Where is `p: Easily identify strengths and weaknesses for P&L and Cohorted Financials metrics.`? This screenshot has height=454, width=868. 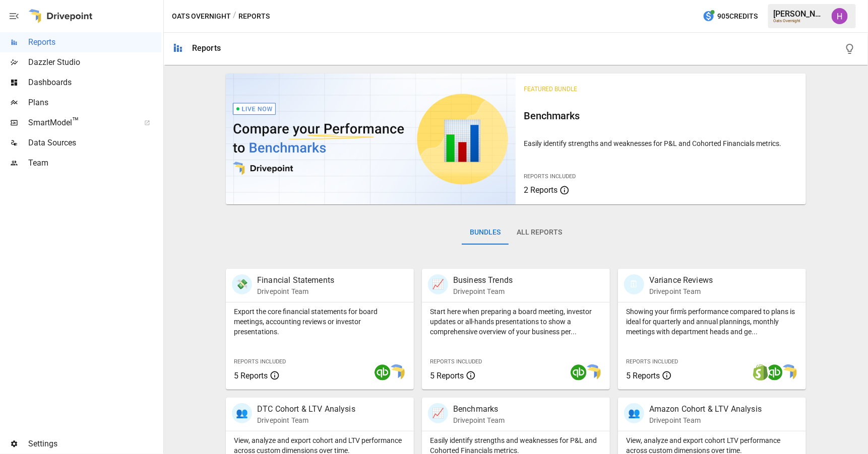 p: Easily identify strengths and weaknesses for P&L and Cohorted Financials metrics. is located at coordinates (660, 143).